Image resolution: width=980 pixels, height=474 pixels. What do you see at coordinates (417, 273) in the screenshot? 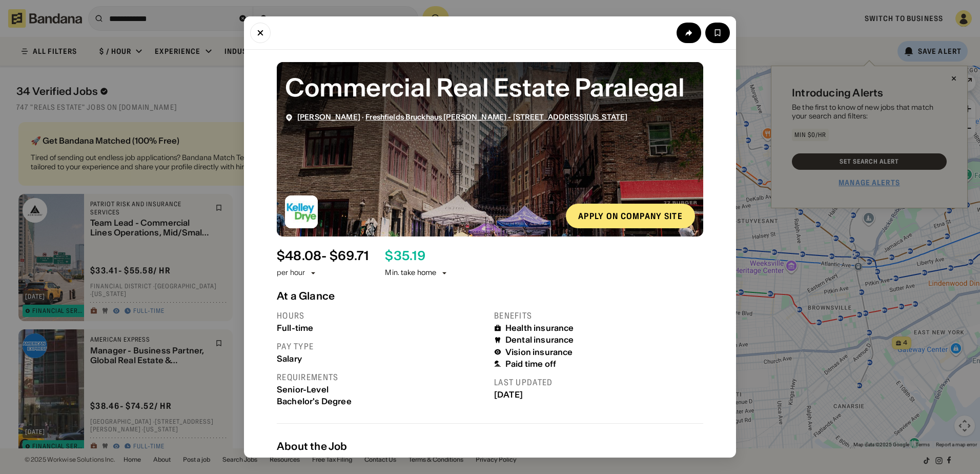
I see `div: Min. take home` at bounding box center [417, 273].